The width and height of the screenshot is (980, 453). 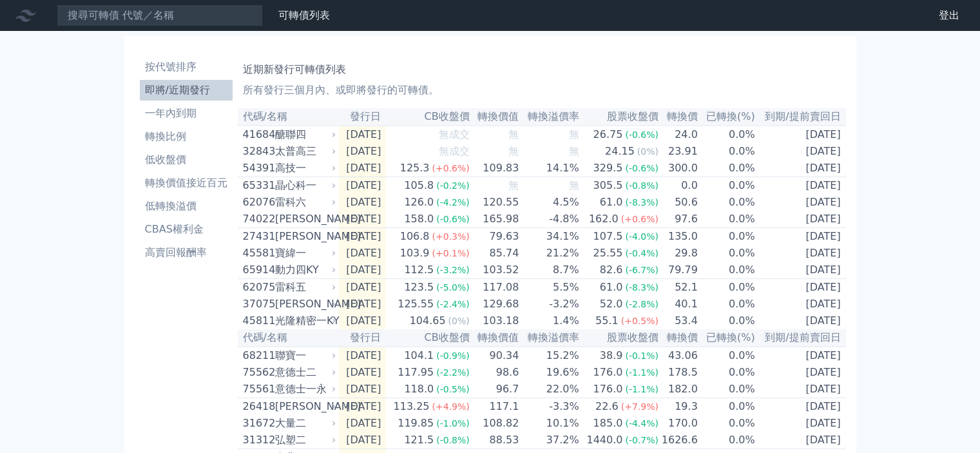 I want to click on a: 一年內到期, so click(x=186, y=113).